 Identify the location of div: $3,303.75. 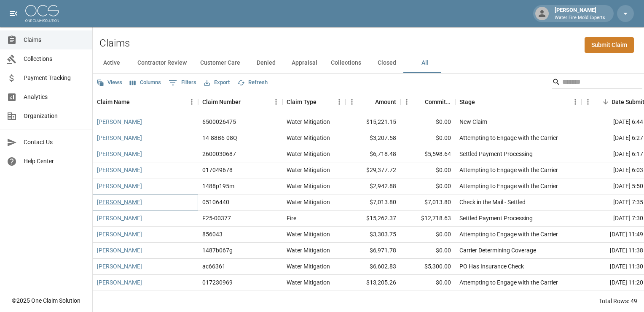
(373, 234).